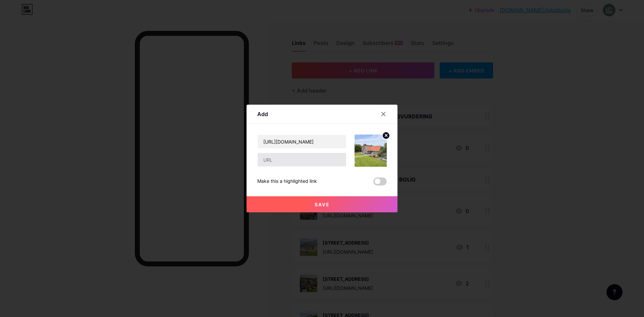 This screenshot has height=317, width=644. Describe the element at coordinates (302, 160) in the screenshot. I see `input: URL` at that location.